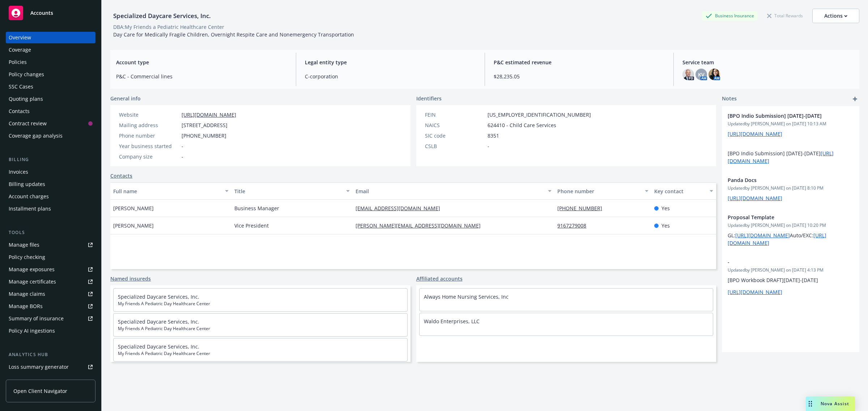 Image resolution: width=868 pixels, height=411 pixels. What do you see at coordinates (50, 269) in the screenshot?
I see `a: Manage exposures` at bounding box center [50, 269].